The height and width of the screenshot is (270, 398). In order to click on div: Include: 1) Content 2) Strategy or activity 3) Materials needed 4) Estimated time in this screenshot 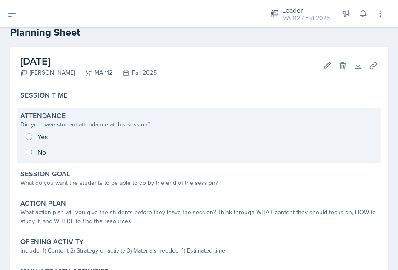, I will do `click(199, 250)`.